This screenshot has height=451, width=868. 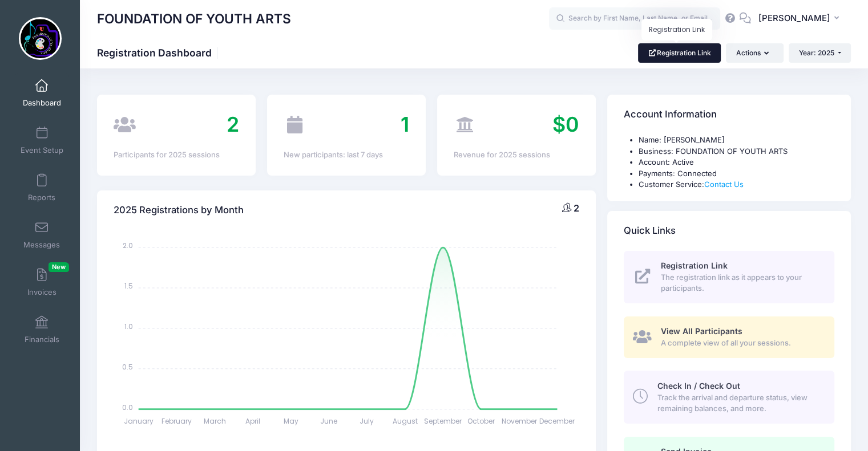 What do you see at coordinates (42, 282) in the screenshot?
I see `a: InvoicesNew` at bounding box center [42, 282].